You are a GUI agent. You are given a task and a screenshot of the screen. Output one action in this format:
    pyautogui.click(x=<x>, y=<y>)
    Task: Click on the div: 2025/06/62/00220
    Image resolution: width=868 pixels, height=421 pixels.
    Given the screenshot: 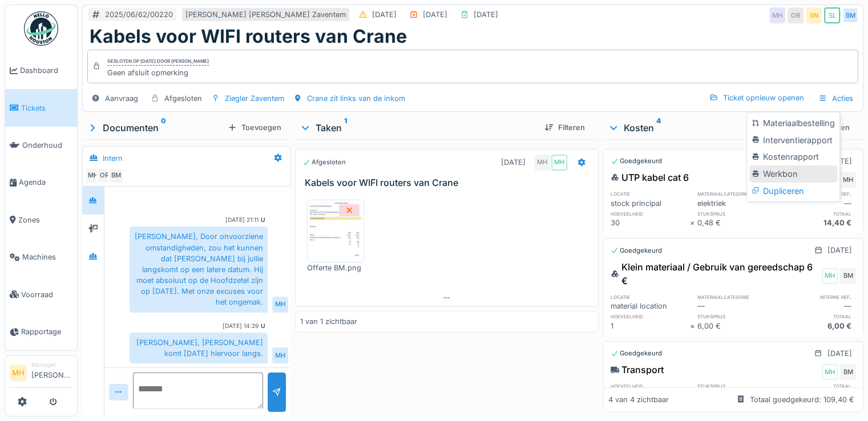 What is the action you would take?
    pyautogui.click(x=139, y=14)
    